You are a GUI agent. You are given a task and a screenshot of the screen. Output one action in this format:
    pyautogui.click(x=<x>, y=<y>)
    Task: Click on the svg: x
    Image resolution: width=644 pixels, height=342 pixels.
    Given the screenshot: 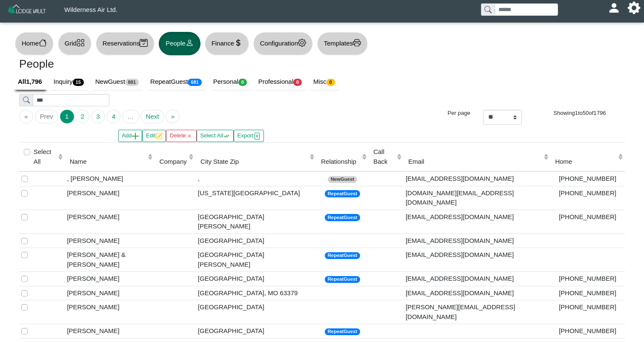 What is the action you would take?
    pyautogui.click(x=189, y=136)
    